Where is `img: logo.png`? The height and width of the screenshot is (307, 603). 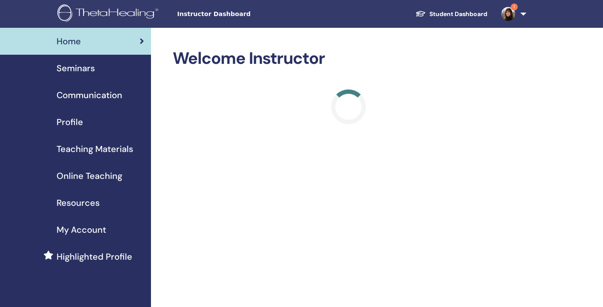 img: logo.png is located at coordinates (109, 14).